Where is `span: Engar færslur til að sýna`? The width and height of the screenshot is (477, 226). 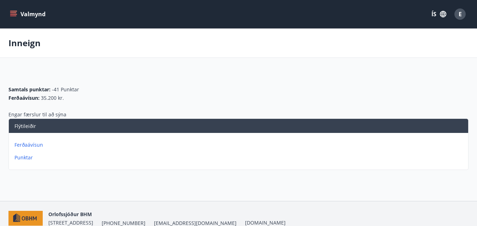 span: Engar færslur til að sýna is located at coordinates (37, 114).